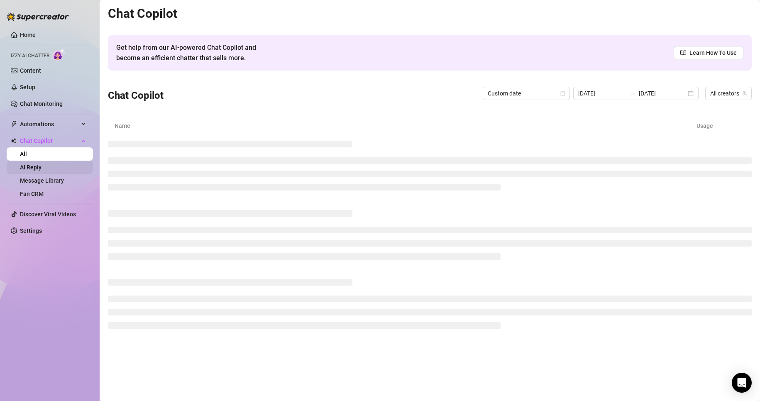 This screenshot has height=401, width=760. What do you see at coordinates (745, 93) in the screenshot?
I see `span: team` at bounding box center [745, 93].